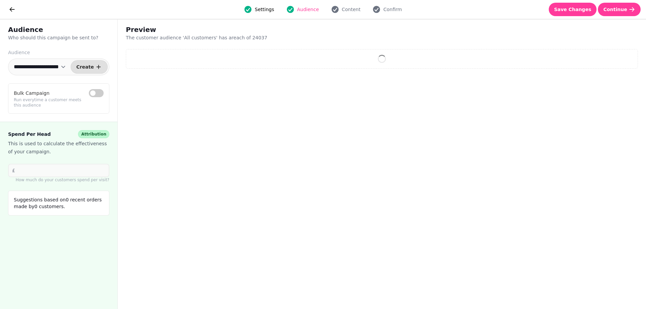 This screenshot has width=646, height=309. Describe the element at coordinates (59, 203) in the screenshot. I see `p: Suggestions based on 0 recent orders made by 0 customers.` at that location.